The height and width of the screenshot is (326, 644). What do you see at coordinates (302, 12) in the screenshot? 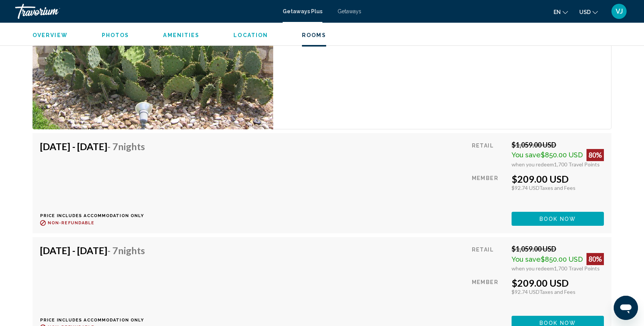
I see `a: Getaways Plus` at bounding box center [302, 12].